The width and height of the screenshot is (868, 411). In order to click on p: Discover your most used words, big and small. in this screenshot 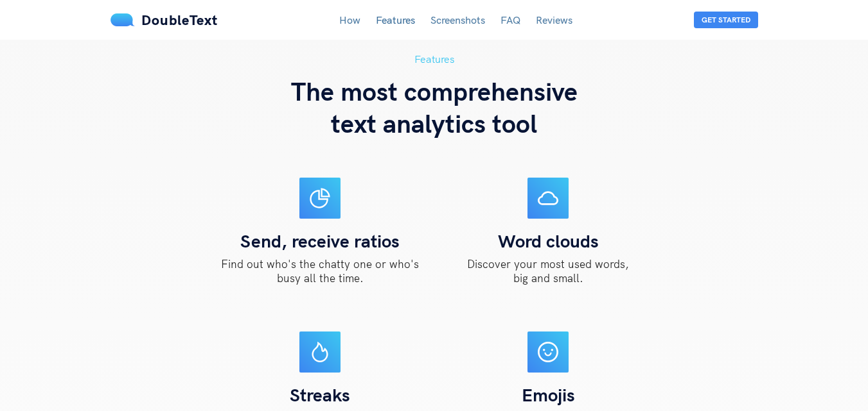, I will do `click(548, 271)`.